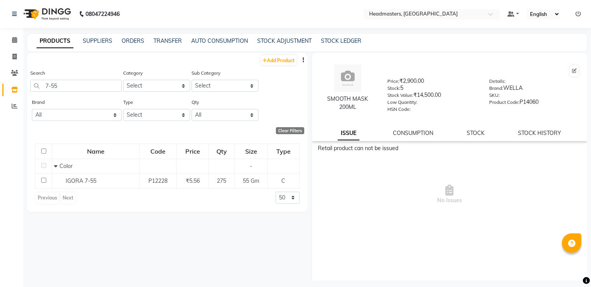 The width and height of the screenshot is (591, 287). I want to click on span: Color, so click(66, 166).